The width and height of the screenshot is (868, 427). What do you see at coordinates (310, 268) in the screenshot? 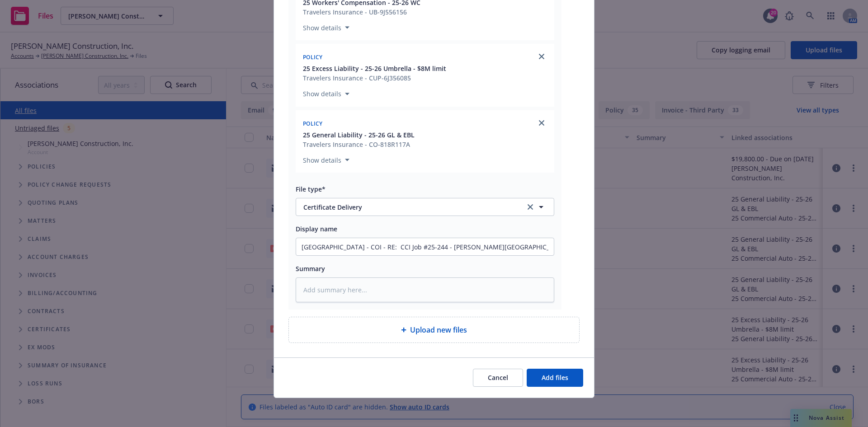
I see `span: Summary` at bounding box center [310, 268].